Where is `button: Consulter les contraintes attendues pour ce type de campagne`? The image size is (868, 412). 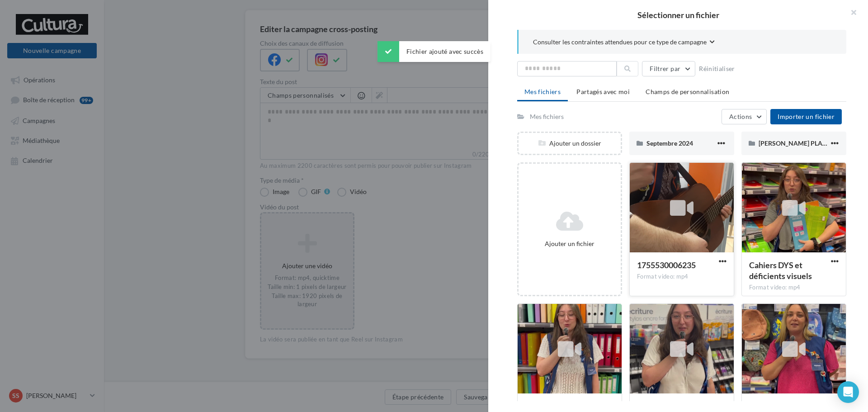 button: Consulter les contraintes attendues pour ce type de campagne is located at coordinates (624, 42).